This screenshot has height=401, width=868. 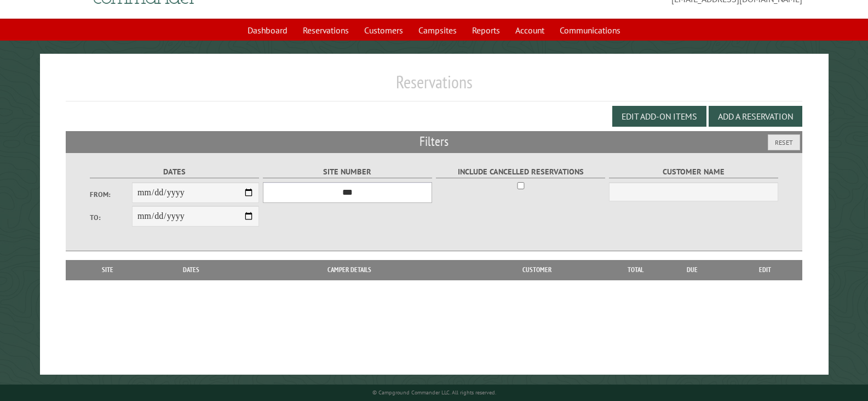 I want to click on a: Communications, so click(x=590, y=30).